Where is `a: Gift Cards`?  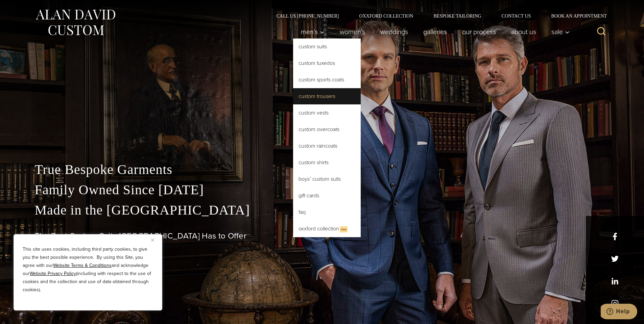 a: Gift Cards is located at coordinates (327, 195).